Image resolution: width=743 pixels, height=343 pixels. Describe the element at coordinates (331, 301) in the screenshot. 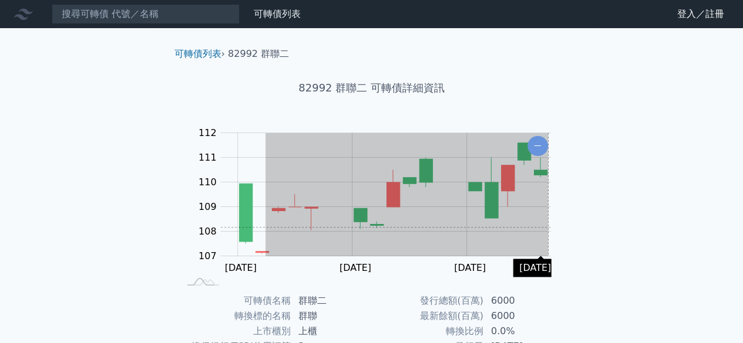

I see `td: 群聯二` at that location.